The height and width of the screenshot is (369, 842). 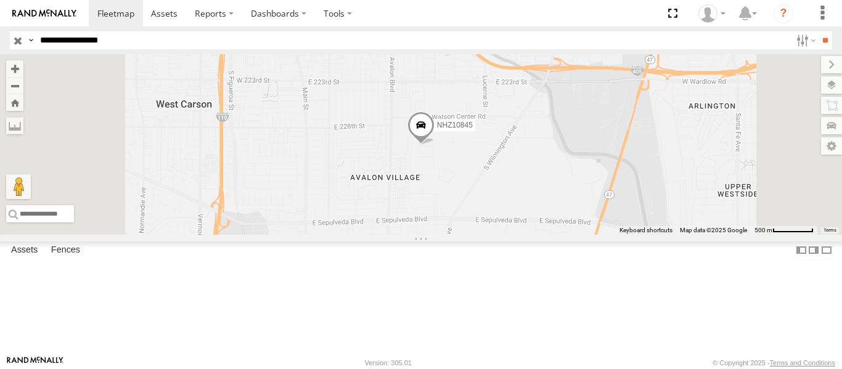 What do you see at coordinates (829, 230) in the screenshot?
I see `a: Terms` at bounding box center [829, 230].